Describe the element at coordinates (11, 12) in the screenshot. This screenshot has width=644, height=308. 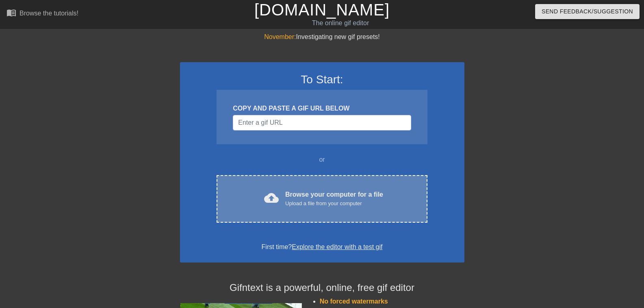
I see `span: menu_book` at that location.